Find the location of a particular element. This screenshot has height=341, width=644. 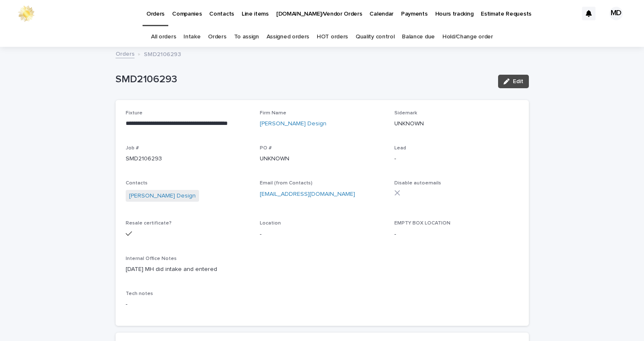

span: Email (from Contacts) is located at coordinates (286, 183).